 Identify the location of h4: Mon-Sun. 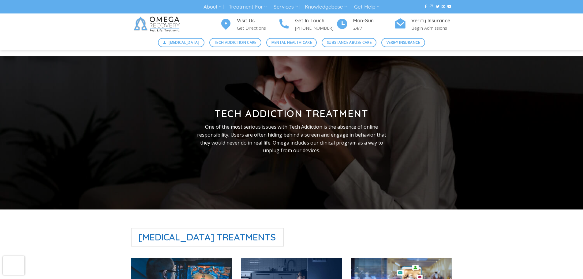
(373, 21).